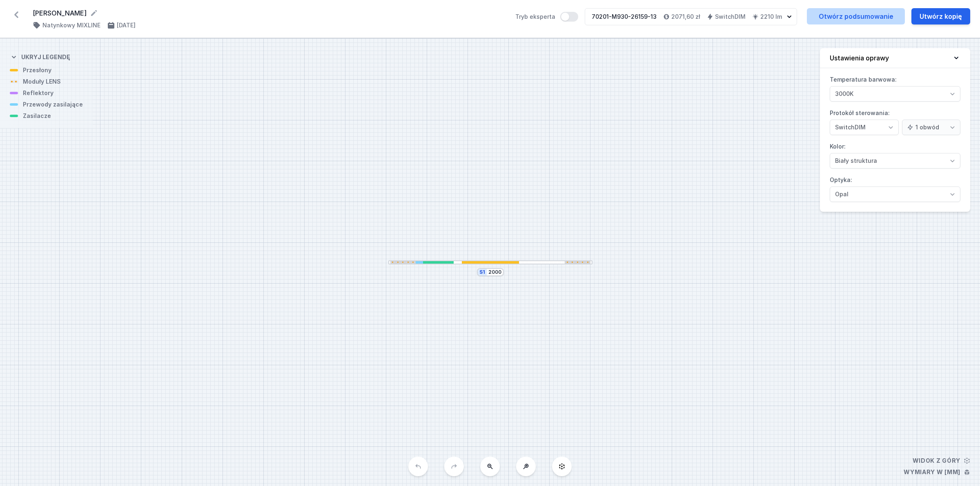  What do you see at coordinates (569, 17) in the screenshot?
I see `button: Tryb eksperta` at bounding box center [569, 17].